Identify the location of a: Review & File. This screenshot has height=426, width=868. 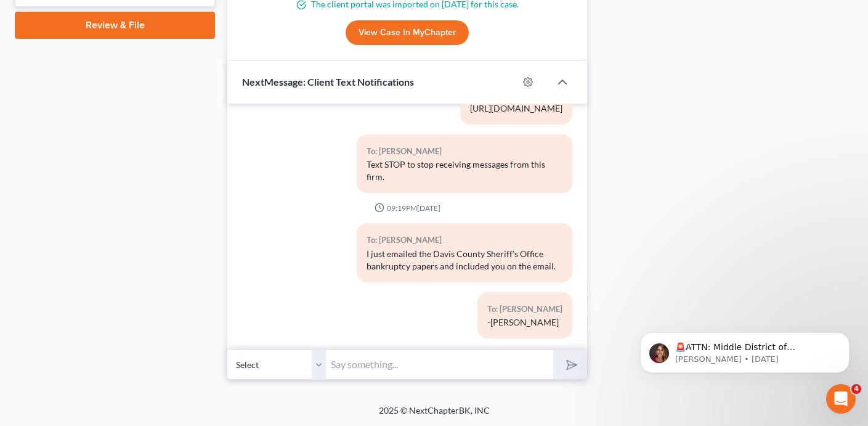
(115, 25).